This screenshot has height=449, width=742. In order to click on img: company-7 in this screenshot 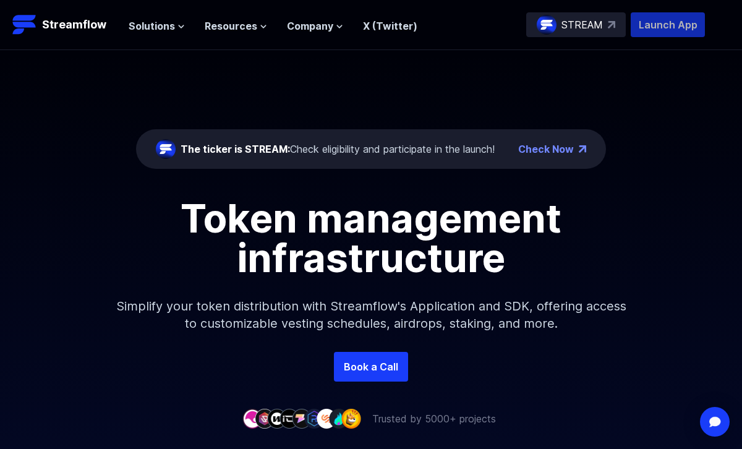, I will do `click(326, 418)`.